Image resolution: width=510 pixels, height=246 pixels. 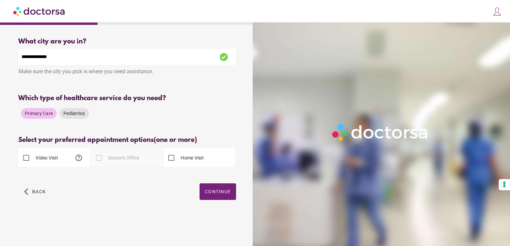 I want to click on div: Select your preferred appointment options, so click(x=127, y=140).